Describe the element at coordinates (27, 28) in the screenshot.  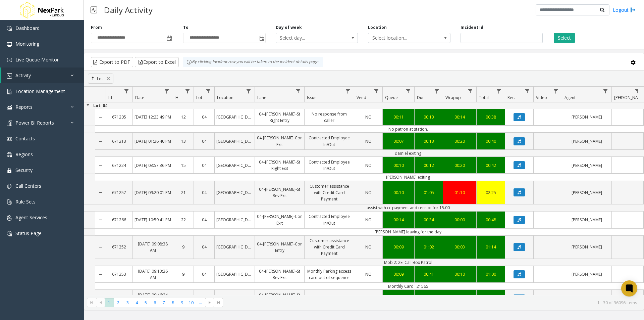
I see `span: Dashboard` at that location.